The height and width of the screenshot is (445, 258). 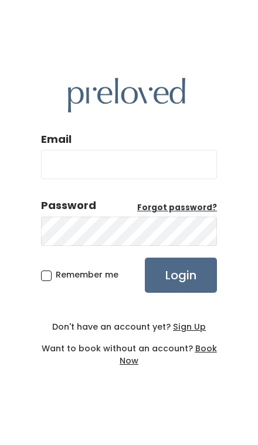 I want to click on u: Forgot password?, so click(x=177, y=207).